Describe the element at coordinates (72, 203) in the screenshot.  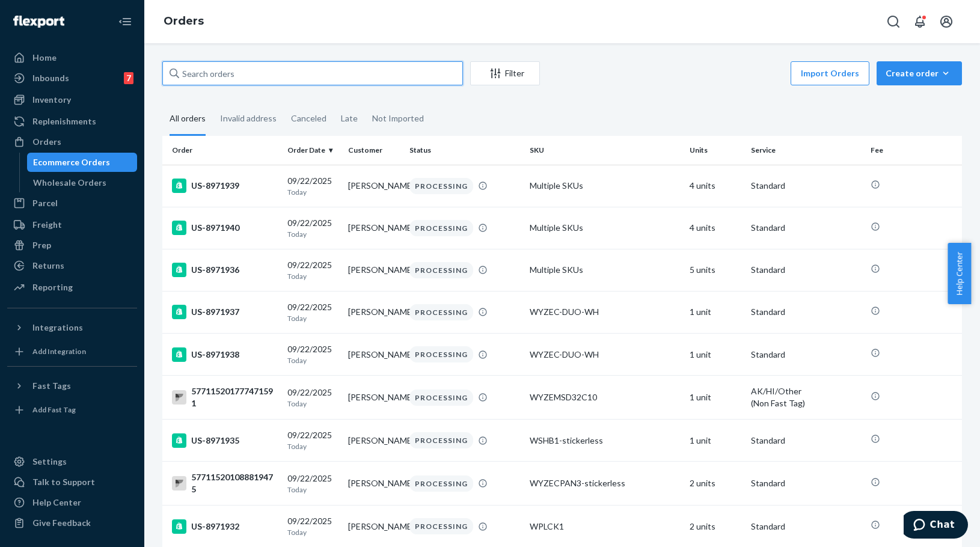
I see `a: Parcel` at that location.